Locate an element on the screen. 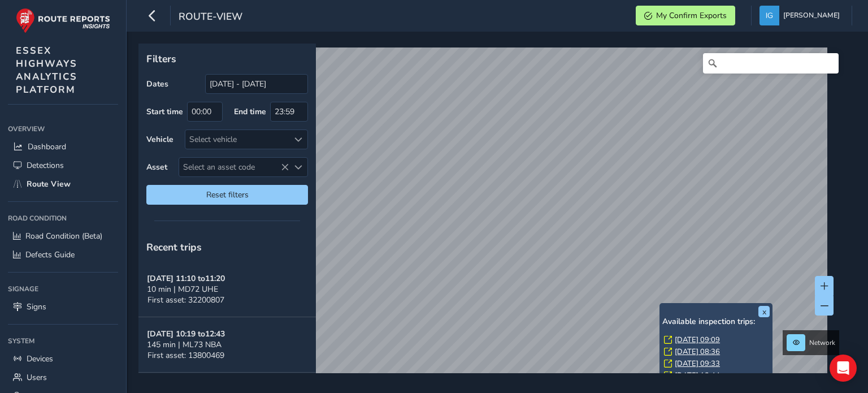  span: Users is located at coordinates (37, 377).